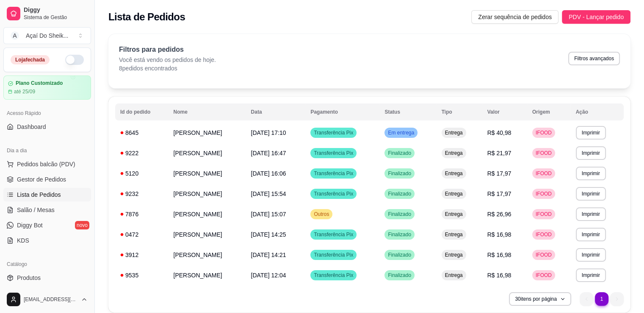 This screenshot has height=313, width=644. Describe the element at coordinates (499, 133) in the screenshot. I see `span: R$ 40,98` at that location.